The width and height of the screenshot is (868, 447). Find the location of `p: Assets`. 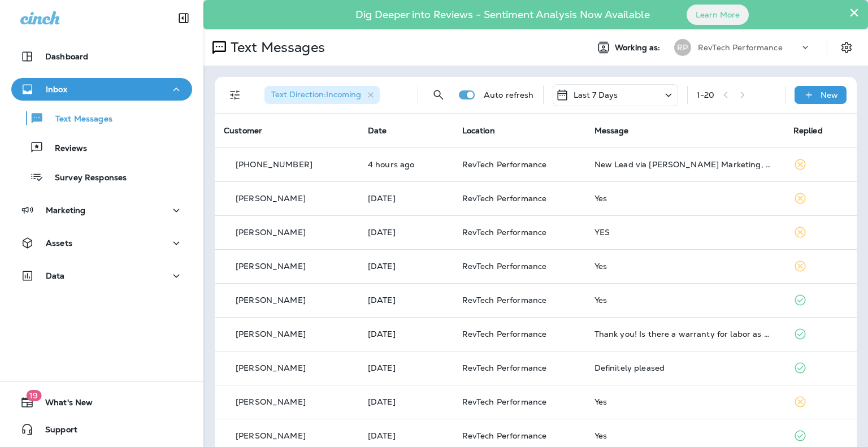

p: Assets is located at coordinates (59, 243).